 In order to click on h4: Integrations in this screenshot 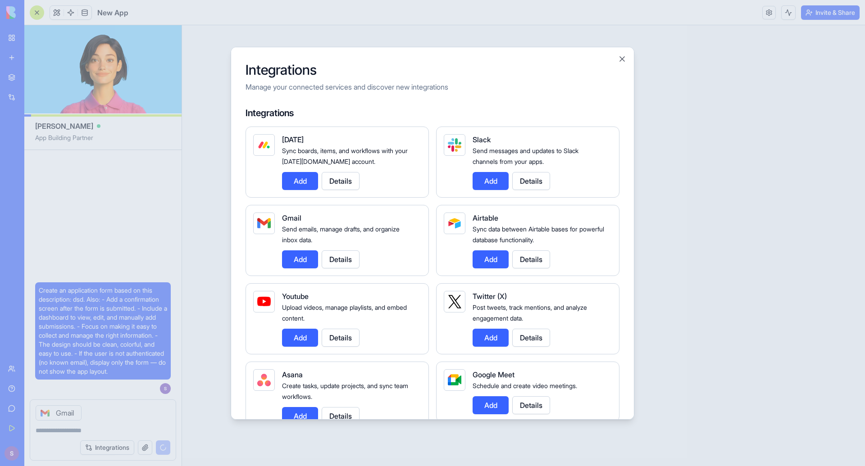, I will do `click(432, 113)`.